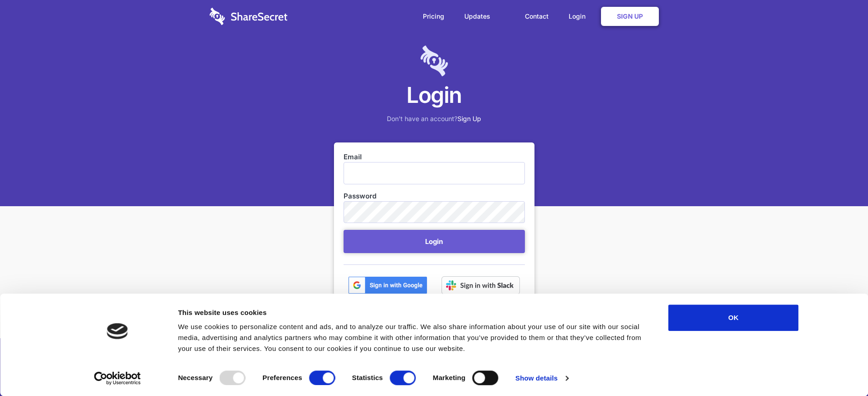  I want to click on img: logo-lt-purple-60x68@2x-c671a683ea72a1d466fb5d642181eefbee81c4e10ba9aed56c8e1d7e762e8086.png, so click(434, 61).